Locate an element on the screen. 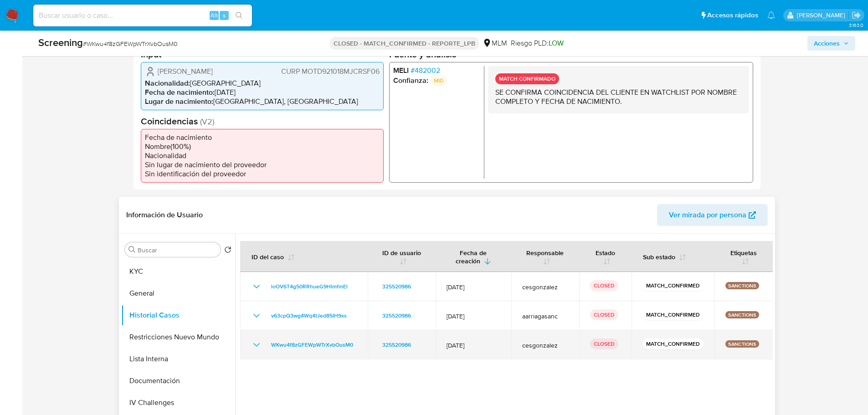 The height and width of the screenshot is (415, 868). span: Ver mirada por persona is located at coordinates (708, 215).